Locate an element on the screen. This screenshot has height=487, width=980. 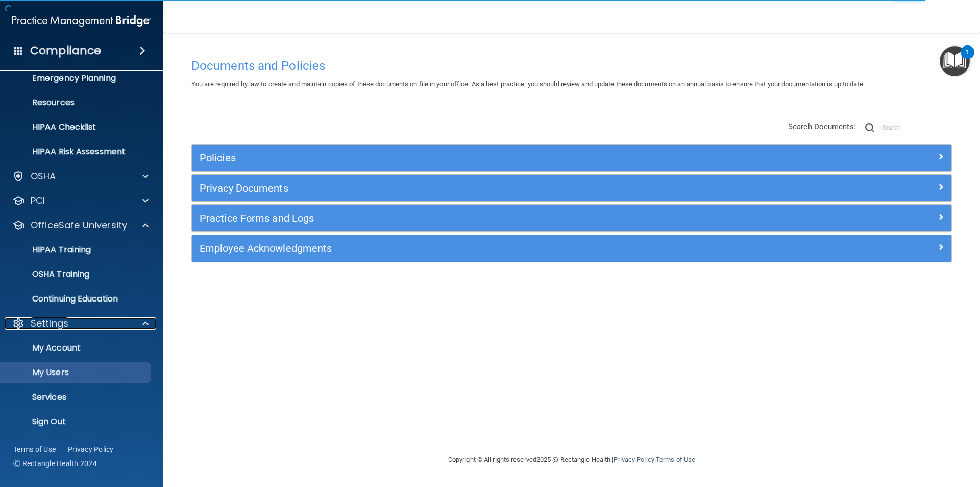
p: HIPAA Training is located at coordinates (48, 250).